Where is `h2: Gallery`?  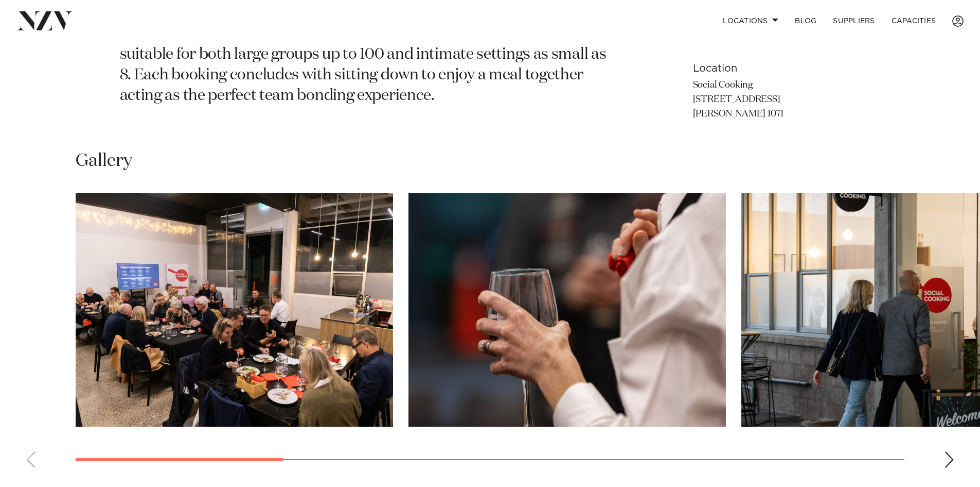
h2: Gallery is located at coordinates (104, 161).